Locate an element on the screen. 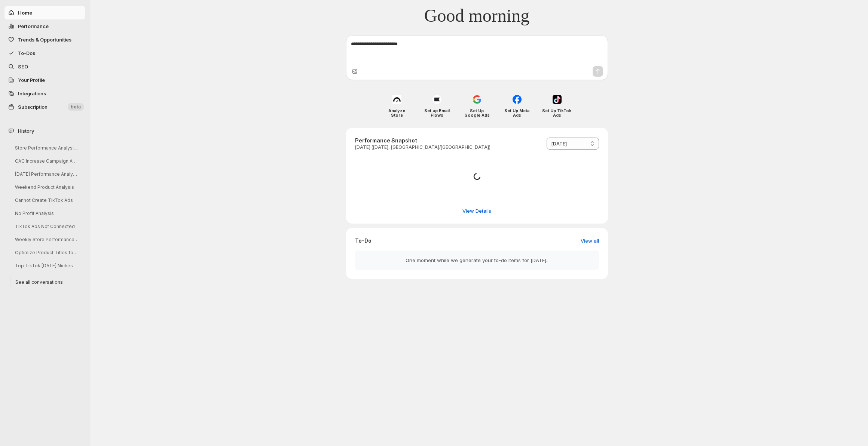 Image resolution: width=868 pixels, height=446 pixels. button: CAC Increase Campaign Analysis is located at coordinates (47, 161).